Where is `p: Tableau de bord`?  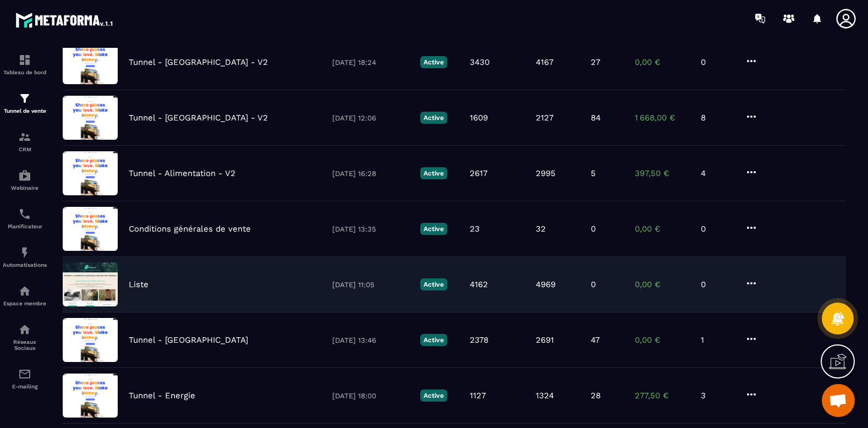
p: Tableau de bord is located at coordinates (25, 72).